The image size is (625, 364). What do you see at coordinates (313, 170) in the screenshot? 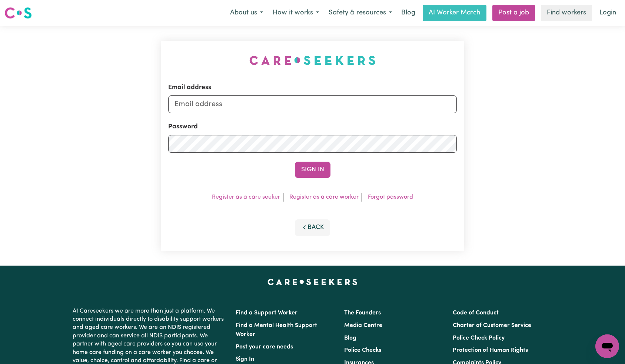
I see `button: Sign In` at bounding box center [313, 170].